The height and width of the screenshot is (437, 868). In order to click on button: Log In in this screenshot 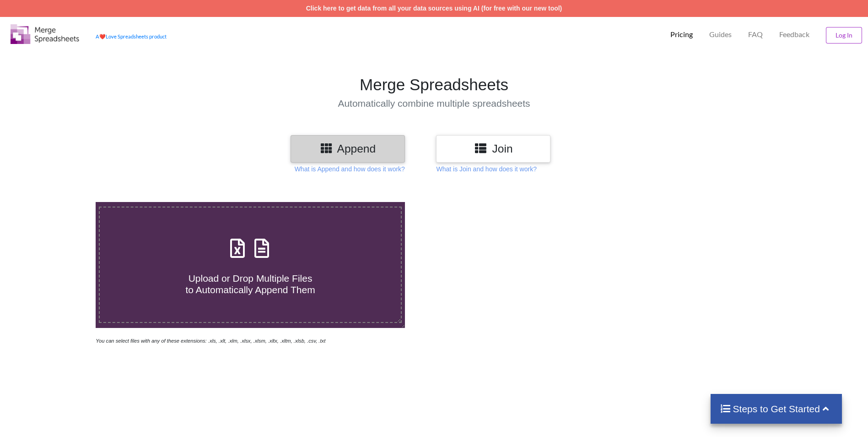, I will do `click(844, 36)`.